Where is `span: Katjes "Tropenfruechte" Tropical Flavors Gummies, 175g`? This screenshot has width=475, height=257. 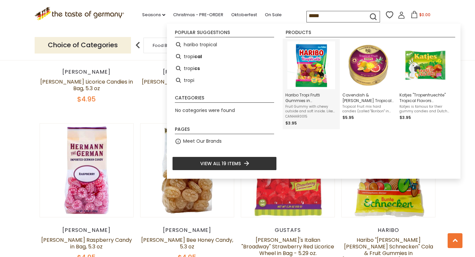 span: Katjes "Tropenfruechte" Tropical Flavors Gummies, 175g is located at coordinates (425, 98).